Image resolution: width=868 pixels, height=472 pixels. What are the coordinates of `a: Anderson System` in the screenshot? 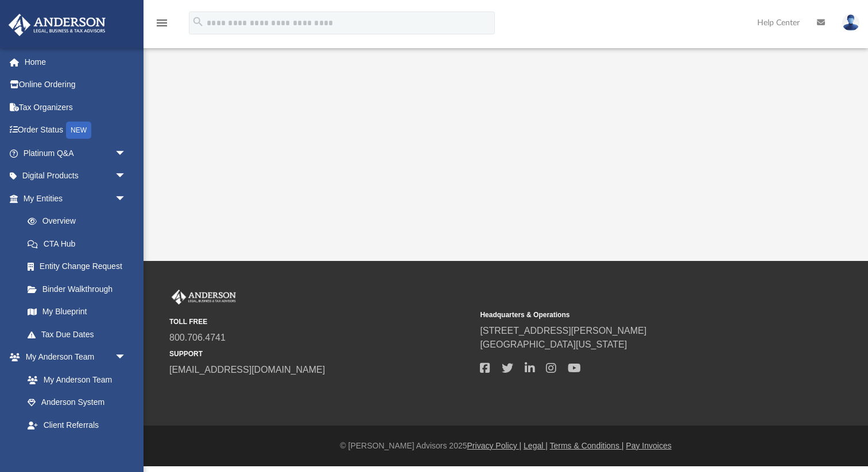 It's located at (77, 403).